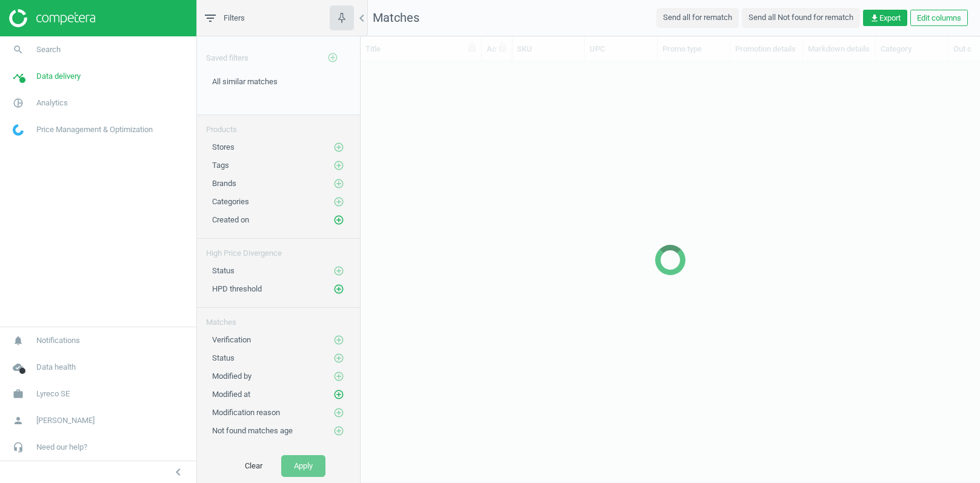 The image size is (980, 483). What do you see at coordinates (223, 146) in the screenshot?
I see `span: Stores` at bounding box center [223, 146].